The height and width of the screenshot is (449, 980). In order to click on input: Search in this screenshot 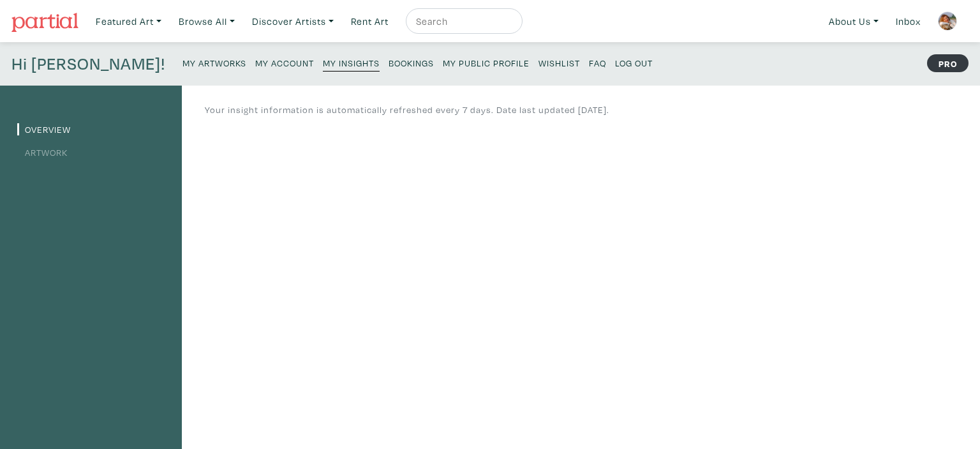, I will do `click(463, 21)`.